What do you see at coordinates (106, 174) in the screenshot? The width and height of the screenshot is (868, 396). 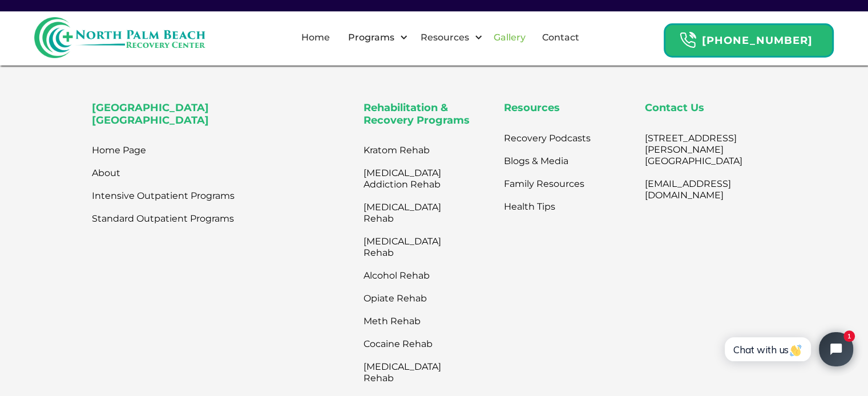 I see `a: About` at bounding box center [106, 174].